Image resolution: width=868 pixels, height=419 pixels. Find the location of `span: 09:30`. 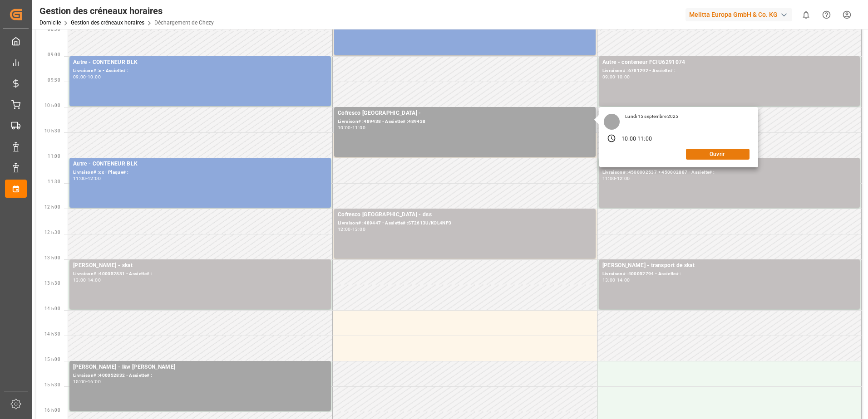

span: 09:30 is located at coordinates (54, 80).